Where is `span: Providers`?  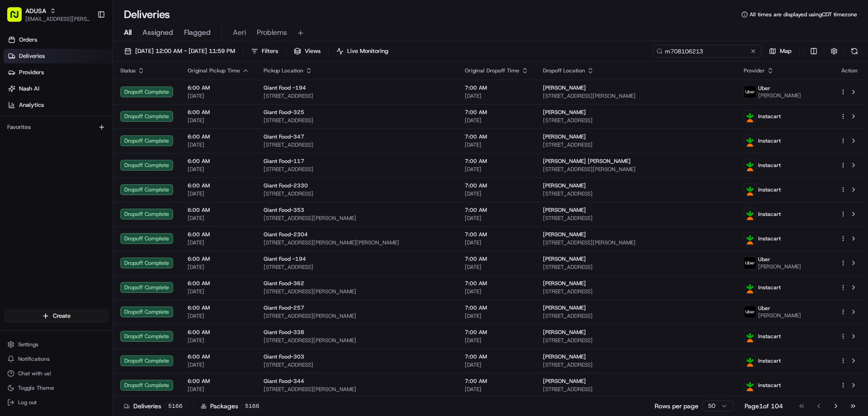
span: Providers is located at coordinates (31, 72).